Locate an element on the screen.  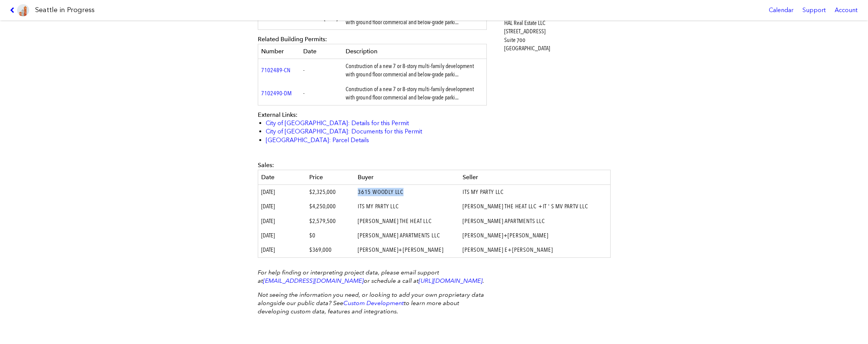
td: $2,579,500 is located at coordinates (331, 221).